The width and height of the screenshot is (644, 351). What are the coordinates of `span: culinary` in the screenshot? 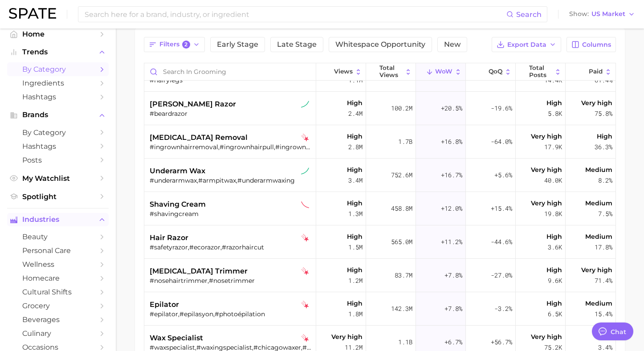 It's located at (58, 333).